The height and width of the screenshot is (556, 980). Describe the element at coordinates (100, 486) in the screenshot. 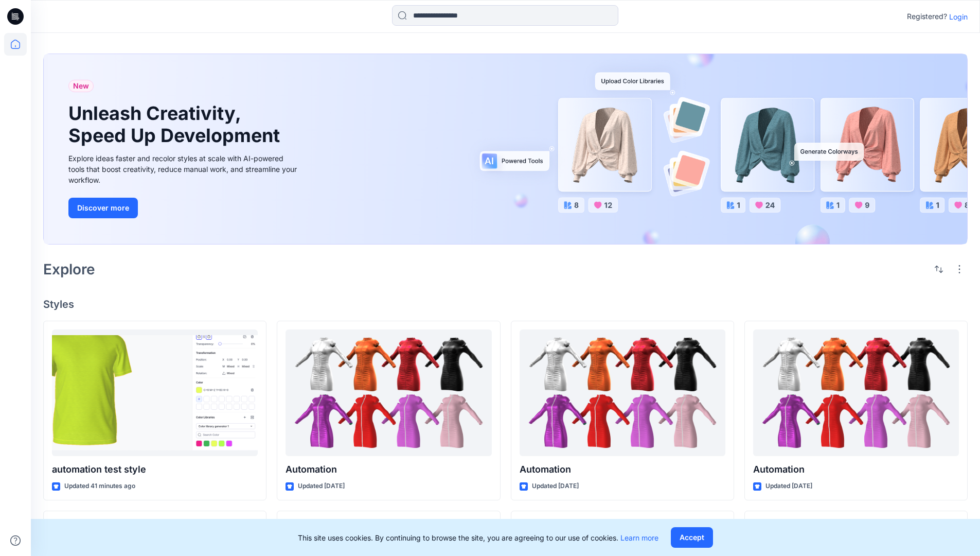

I see `p: Updated 41 minutes ago` at that location.